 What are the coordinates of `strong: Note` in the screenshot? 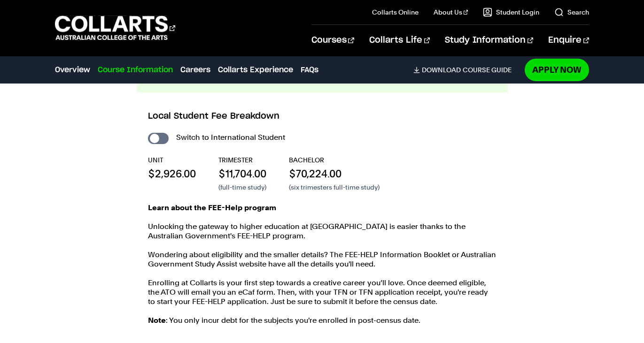 It's located at (157, 320).